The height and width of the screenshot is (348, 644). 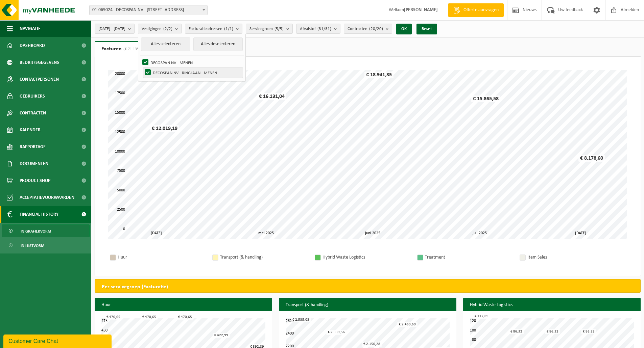 I want to click on div: € 18.941,35, so click(x=379, y=75).